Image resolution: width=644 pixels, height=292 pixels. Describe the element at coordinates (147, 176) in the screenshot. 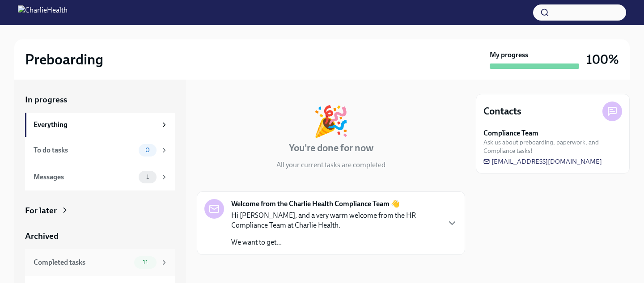

I see `span: 1` at that location.